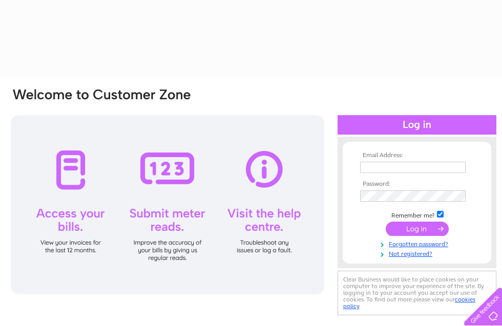 The height and width of the screenshot is (326, 502). Describe the element at coordinates (417, 293) in the screenshot. I see `div: Clear Business would like to place cookies on your computer to improve your experience of the sit...` at that location.